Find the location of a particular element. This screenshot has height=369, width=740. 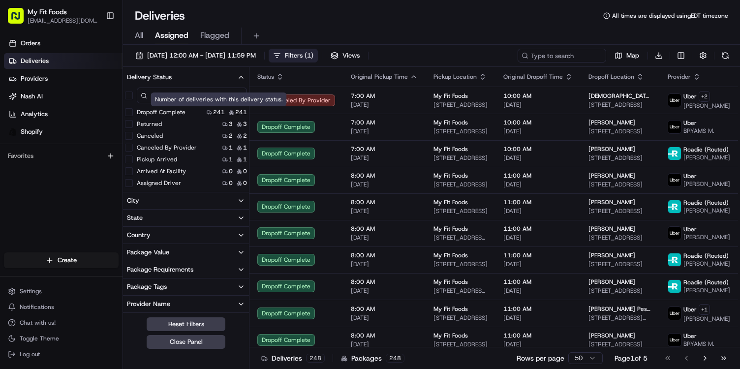

button: Package Tags is located at coordinates (186, 287).